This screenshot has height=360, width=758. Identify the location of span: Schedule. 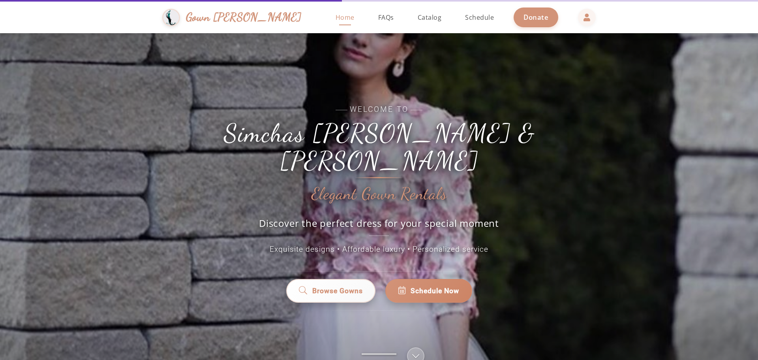
(479, 17).